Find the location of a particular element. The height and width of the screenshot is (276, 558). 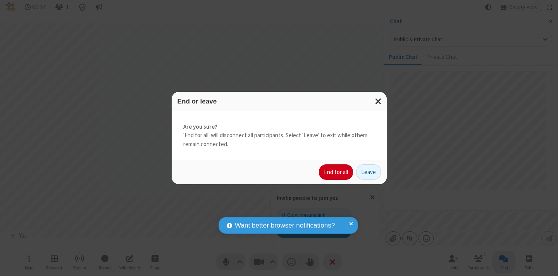

h3: End or leave is located at coordinates (279, 101).